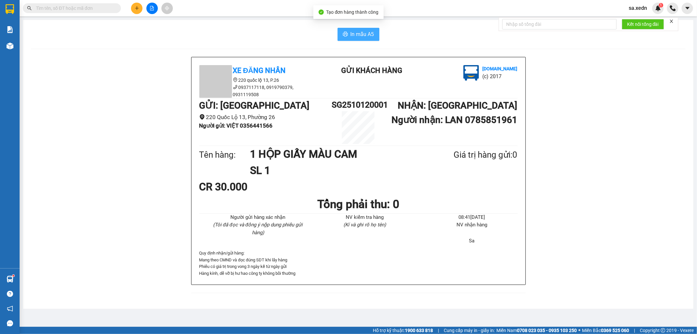 The height and width of the screenshot is (334, 697). Describe the element at coordinates (321, 12) in the screenshot. I see `span: check-circle` at that location.